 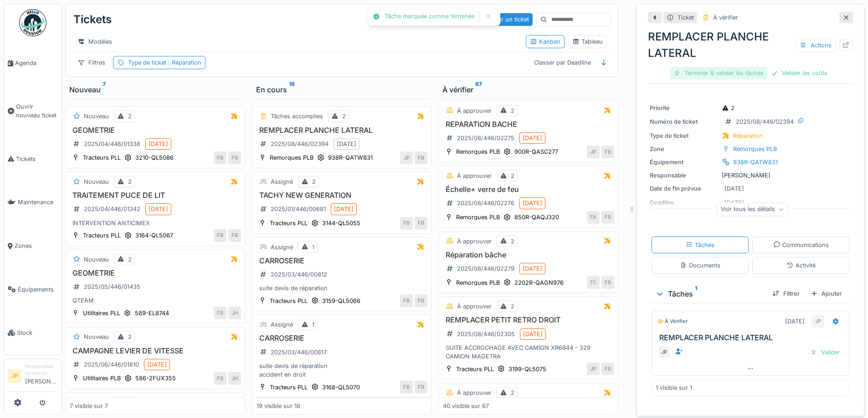 What do you see at coordinates (799, 73) in the screenshot?
I see `div: Valider les coûts` at bounding box center [799, 73].